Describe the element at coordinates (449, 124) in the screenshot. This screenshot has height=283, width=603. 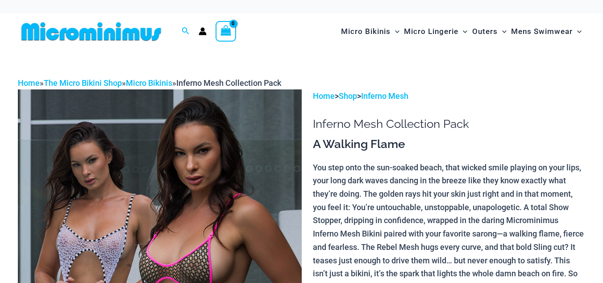
I see `h1: Inferno Mesh Collection Pack` at that location.